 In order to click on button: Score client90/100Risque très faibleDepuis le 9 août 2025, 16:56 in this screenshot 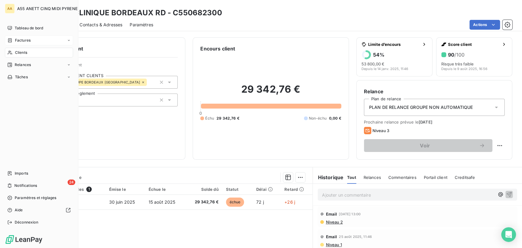, I will do `click(474, 57)`.